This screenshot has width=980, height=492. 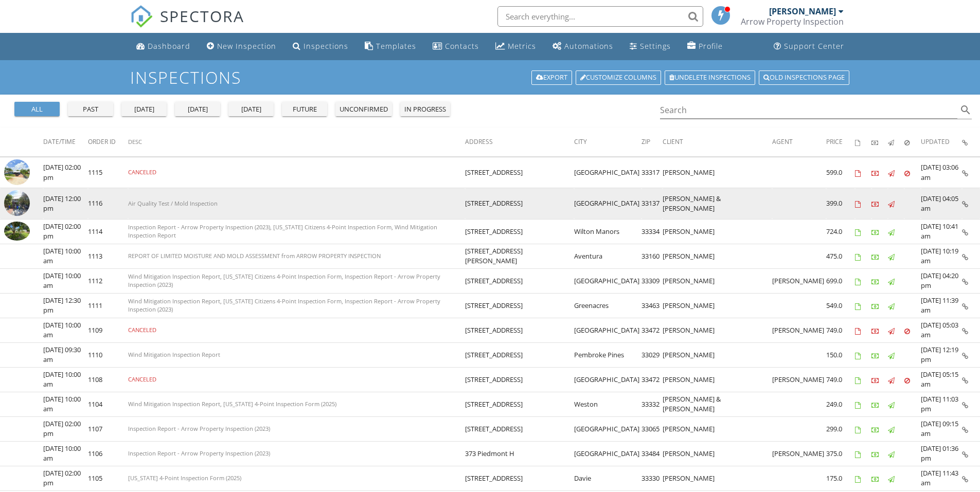 I want to click on th: Desc: Not sorted., so click(x=296, y=142).